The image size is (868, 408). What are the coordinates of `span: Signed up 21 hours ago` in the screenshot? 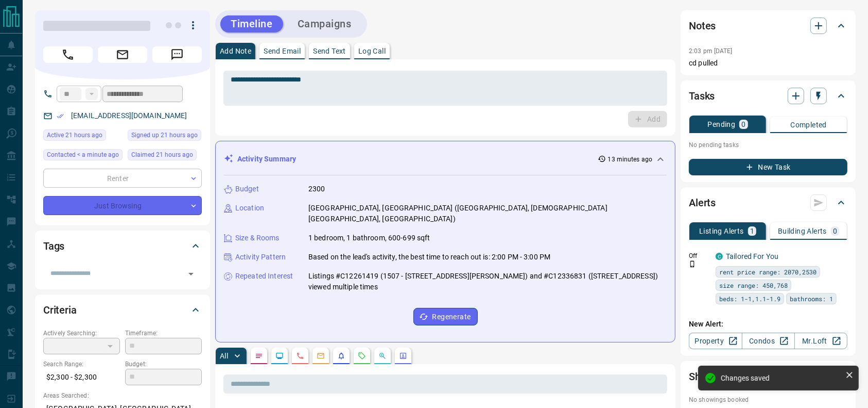 It's located at (164, 135).